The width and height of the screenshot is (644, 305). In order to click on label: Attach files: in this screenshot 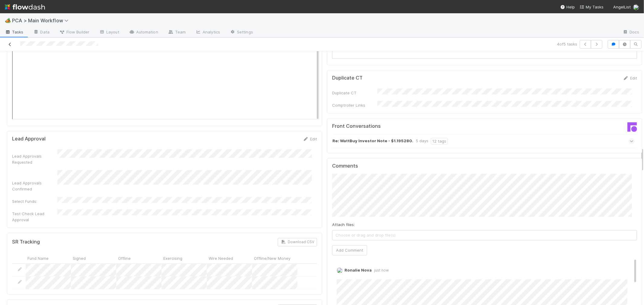, I will do `click(343, 225)`.